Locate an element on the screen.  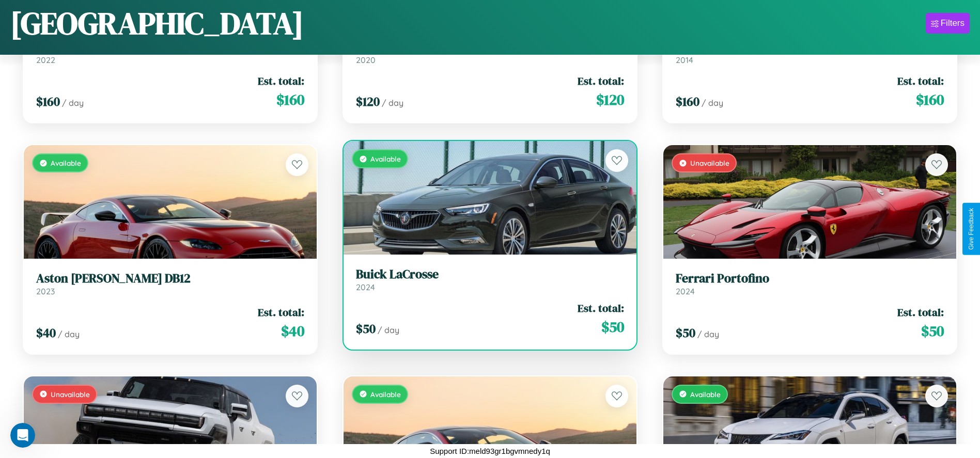
span: 2020 is located at coordinates (366, 60).